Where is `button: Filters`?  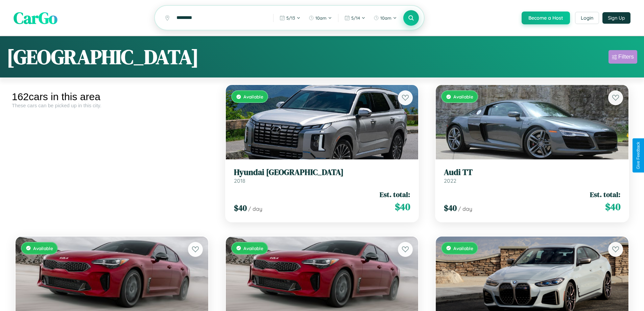
button: Filters is located at coordinates (623, 57).